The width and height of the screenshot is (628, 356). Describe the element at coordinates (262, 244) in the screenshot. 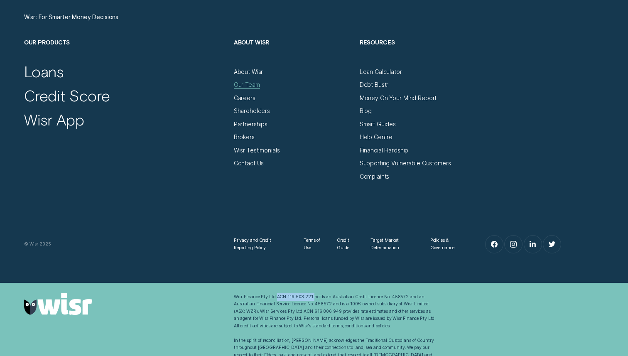

I see `div: Privacy and Credit Reporting Policy` at that location.